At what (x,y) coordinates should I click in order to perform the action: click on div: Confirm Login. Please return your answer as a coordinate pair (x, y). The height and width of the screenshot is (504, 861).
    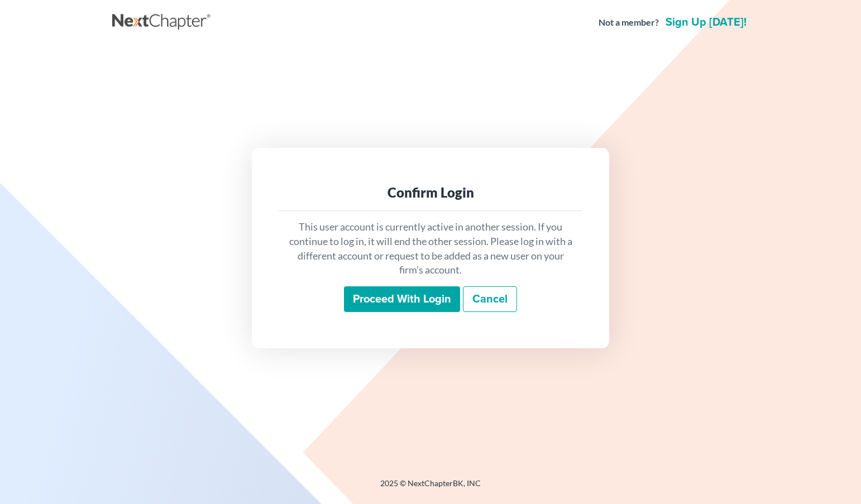
    Looking at the image, I should click on (430, 193).